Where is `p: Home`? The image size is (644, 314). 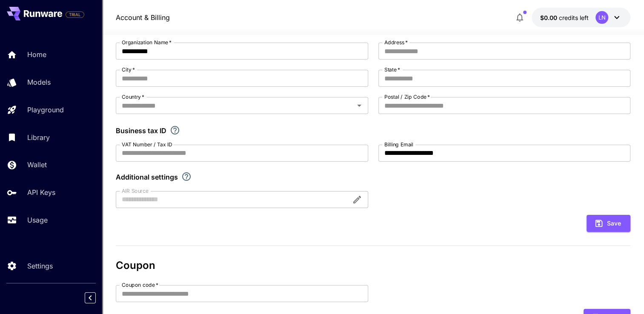
p: Home is located at coordinates (37, 55).